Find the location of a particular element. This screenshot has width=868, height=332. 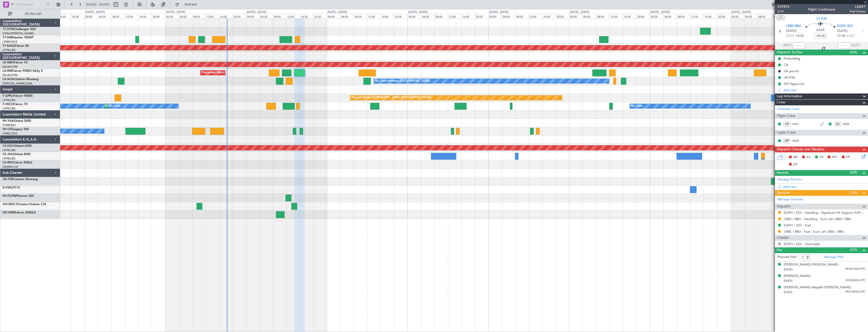

a: EGPH / EDI - Overnight is located at coordinates (802, 244).